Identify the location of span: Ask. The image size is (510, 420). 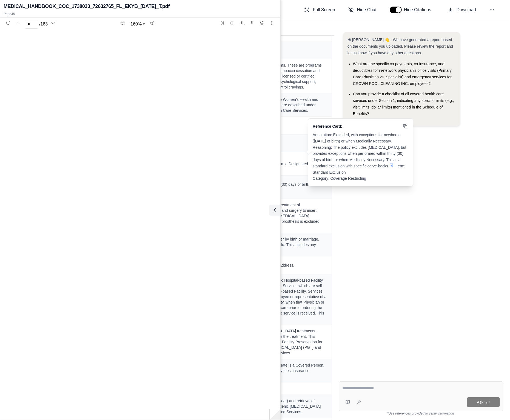
(480, 402).